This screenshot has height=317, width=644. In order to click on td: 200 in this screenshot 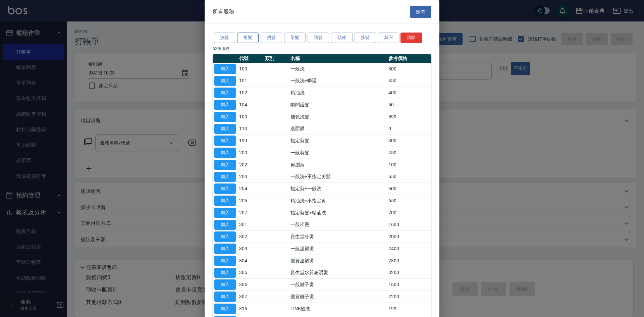, I will do `click(250, 153)`.